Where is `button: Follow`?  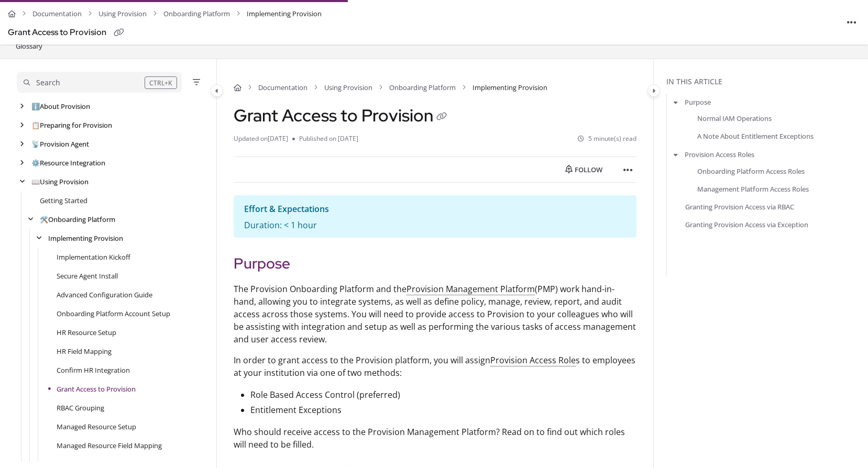 button: Follow is located at coordinates (584, 170).